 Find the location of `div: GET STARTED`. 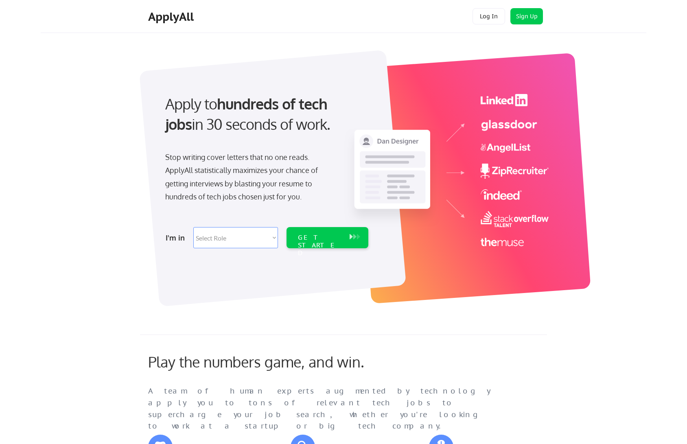

div: GET STARTED is located at coordinates (320, 245).